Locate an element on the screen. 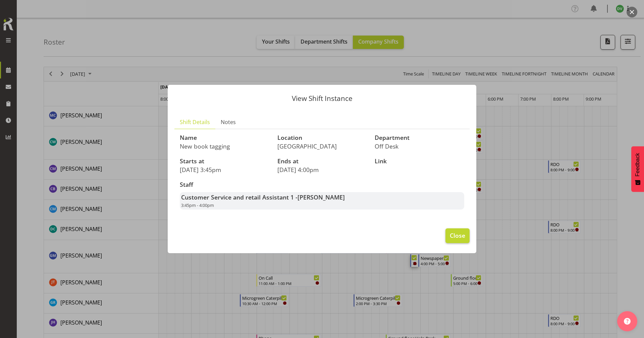 The image size is (644, 338). span: Shift Details is located at coordinates (195, 122).